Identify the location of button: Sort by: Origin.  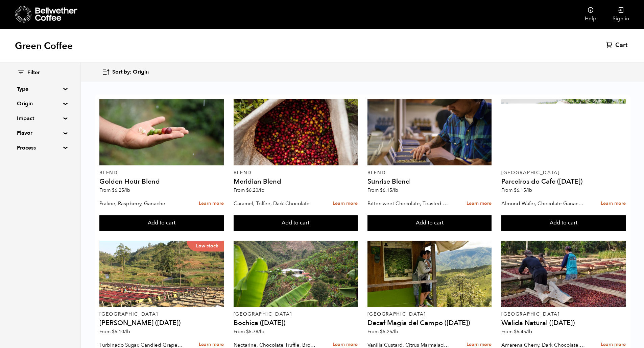
(125, 72).